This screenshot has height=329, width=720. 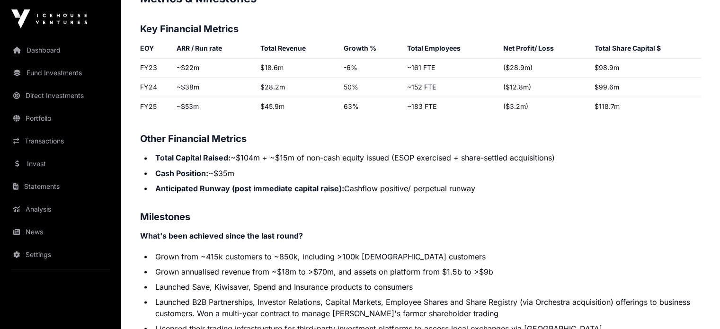 I want to click on th: ARR / Run rate, so click(x=214, y=50).